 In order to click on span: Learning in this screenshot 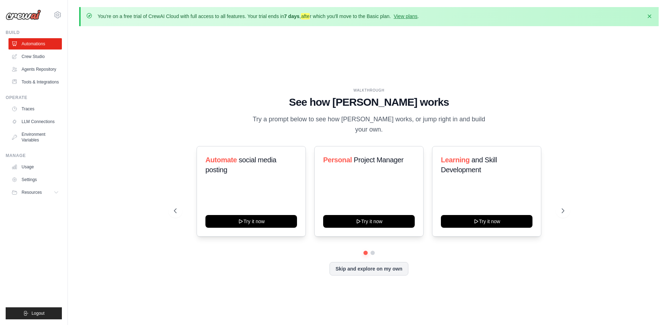, I will do `click(455, 160)`.